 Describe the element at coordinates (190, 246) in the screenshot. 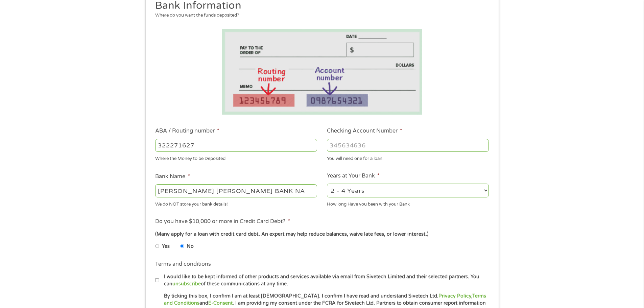

I see `label: No` at that location.